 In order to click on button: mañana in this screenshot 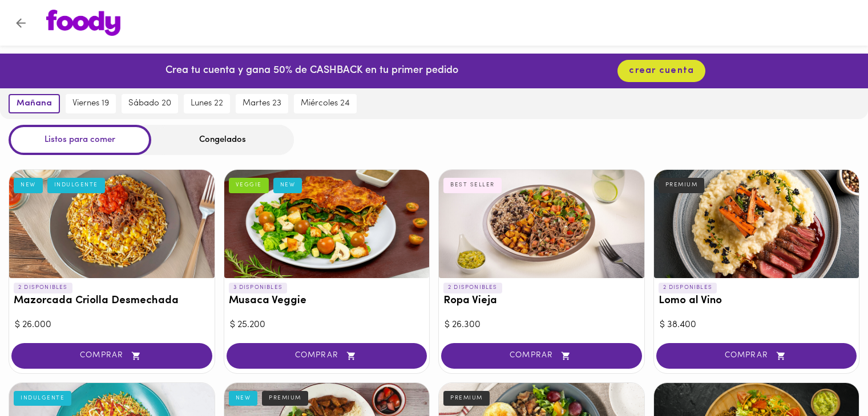, I will do `click(35, 104)`.